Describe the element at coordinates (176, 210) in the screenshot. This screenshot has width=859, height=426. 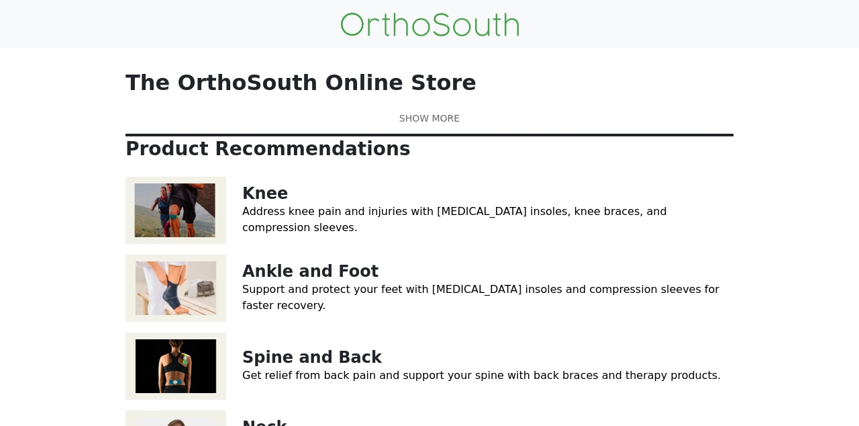
I see `img: Knee` at that location.